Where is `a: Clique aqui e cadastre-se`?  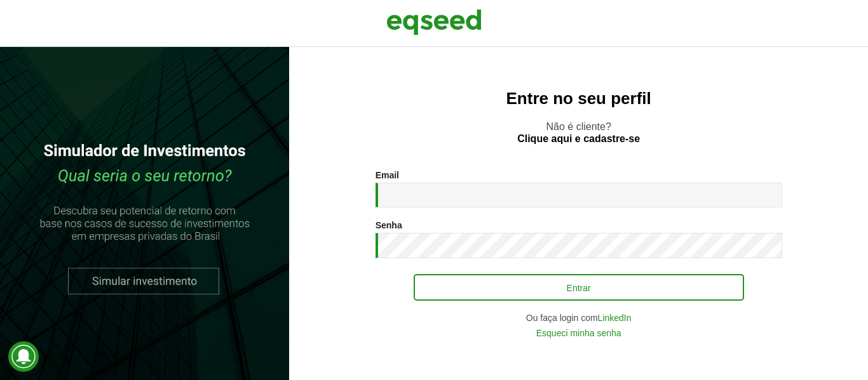
a: Clique aqui e cadastre-se is located at coordinates (578, 139).